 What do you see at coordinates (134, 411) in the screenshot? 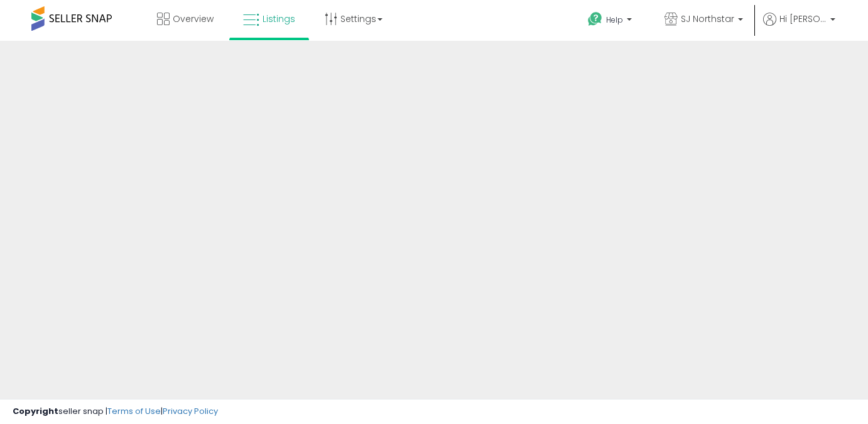
I see `a: Terms of Use` at bounding box center [134, 411].